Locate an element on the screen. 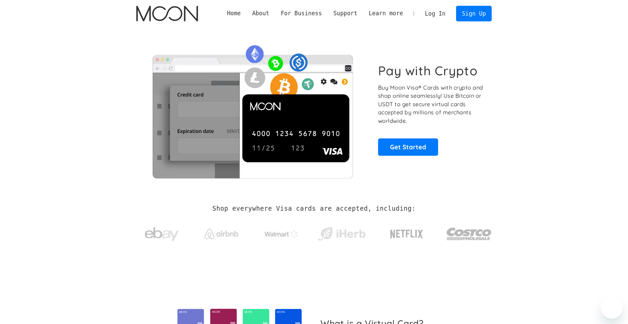 This screenshot has height=324, width=628. a: Log In is located at coordinates (435, 14).